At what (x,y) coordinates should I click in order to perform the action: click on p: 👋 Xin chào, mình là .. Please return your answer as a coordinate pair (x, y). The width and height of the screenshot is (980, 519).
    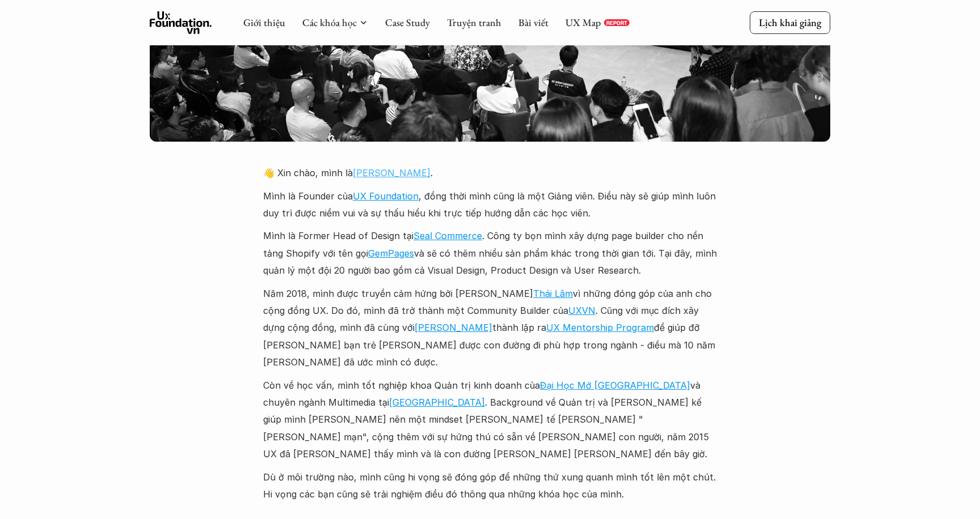
    Looking at the image, I should click on (490, 173).